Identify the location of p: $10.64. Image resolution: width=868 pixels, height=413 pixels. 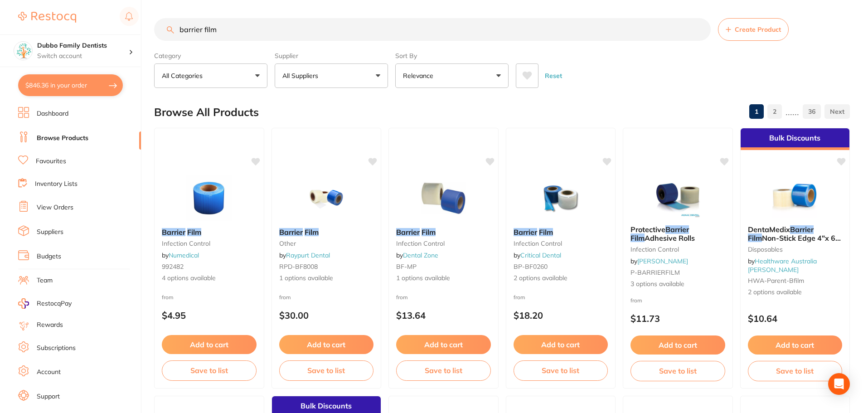
(795, 318).